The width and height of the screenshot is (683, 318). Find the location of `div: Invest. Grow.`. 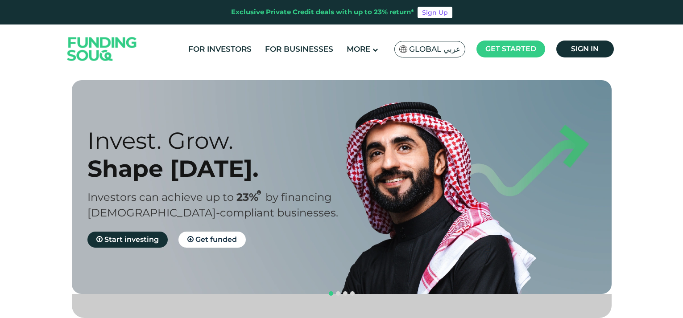

div: Invest. Grow. is located at coordinates (222, 140).